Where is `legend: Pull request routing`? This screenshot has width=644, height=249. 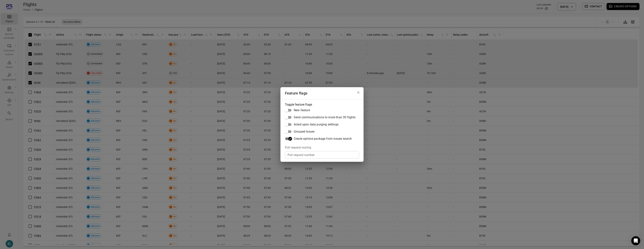
legend: Pull request routing is located at coordinates (298, 147).